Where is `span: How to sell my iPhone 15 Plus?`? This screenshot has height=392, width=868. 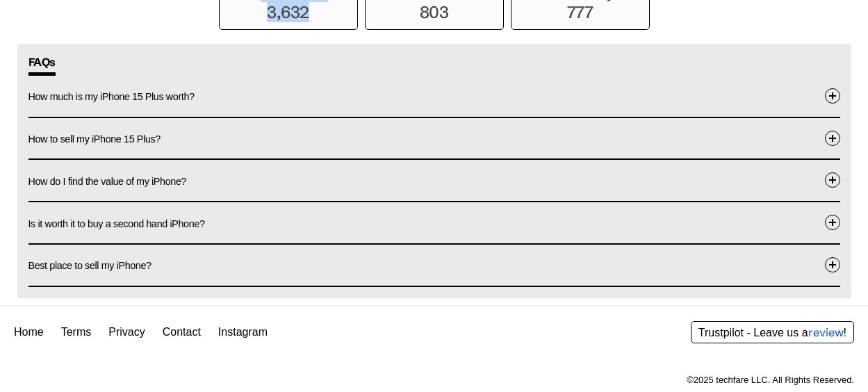 span: How to sell my iPhone 15 Plus? is located at coordinates (94, 139).